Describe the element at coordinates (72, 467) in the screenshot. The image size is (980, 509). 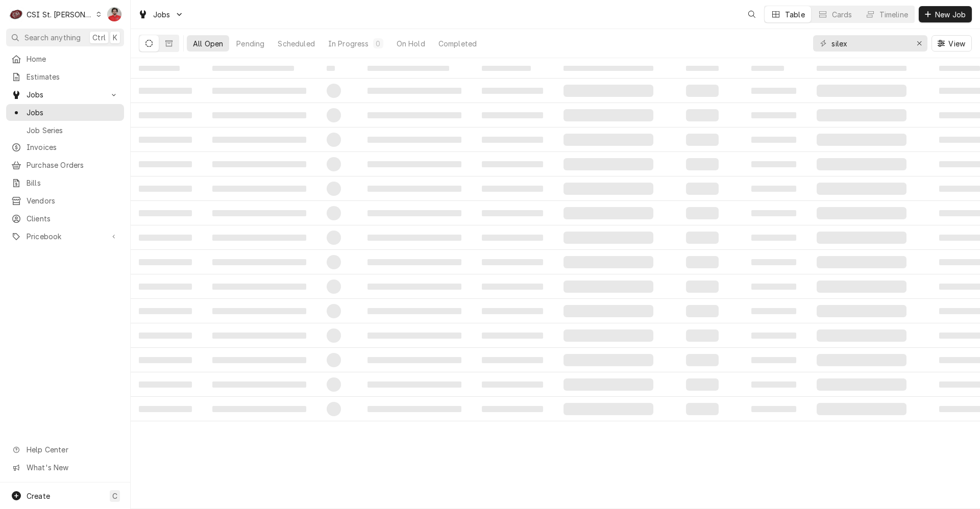
I see `span: What's New` at that location.